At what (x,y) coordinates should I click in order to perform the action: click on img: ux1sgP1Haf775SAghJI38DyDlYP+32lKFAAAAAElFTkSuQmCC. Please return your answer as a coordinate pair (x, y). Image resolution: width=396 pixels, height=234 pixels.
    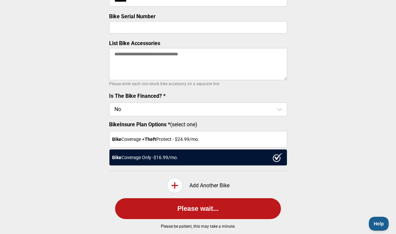
    Looking at the image, I should click on (278, 158).